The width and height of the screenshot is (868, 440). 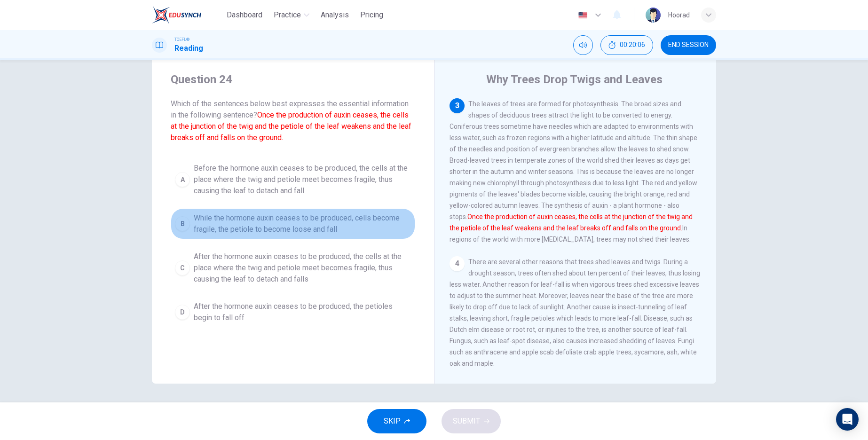 What do you see at coordinates (653, 15) in the screenshot?
I see `img: Profile picture` at bounding box center [653, 15].